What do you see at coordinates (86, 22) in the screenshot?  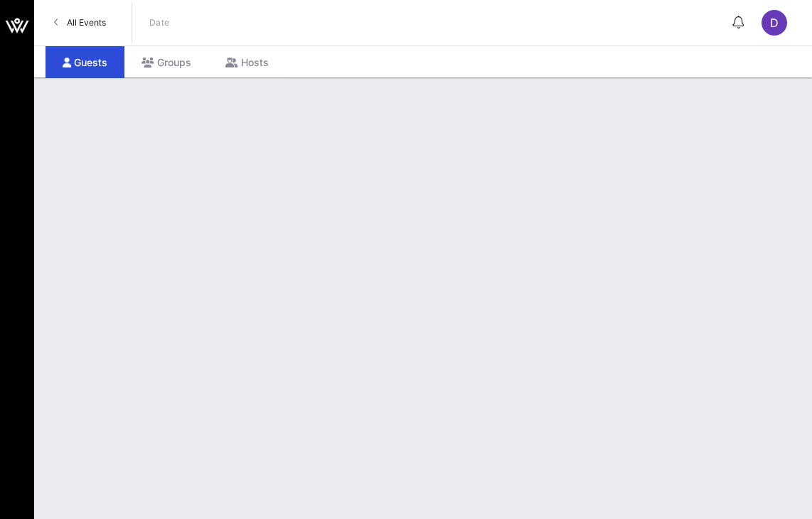 I see `span: All Events` at bounding box center [86, 22].